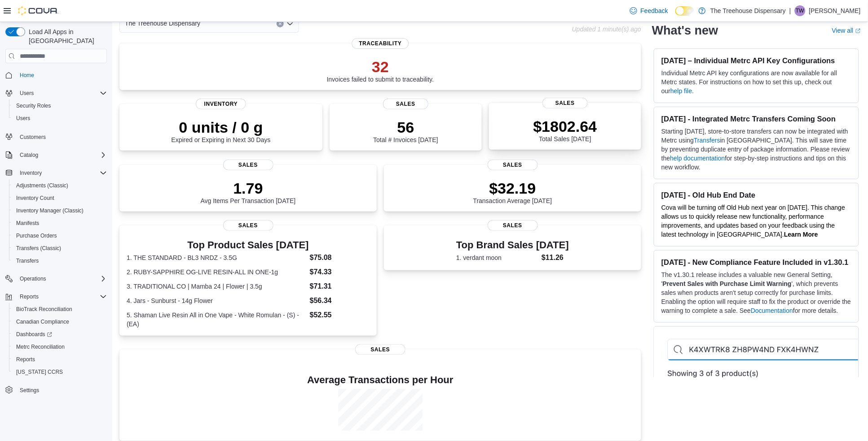  What do you see at coordinates (35, 198) in the screenshot?
I see `span: Inventory Count` at bounding box center [35, 198].